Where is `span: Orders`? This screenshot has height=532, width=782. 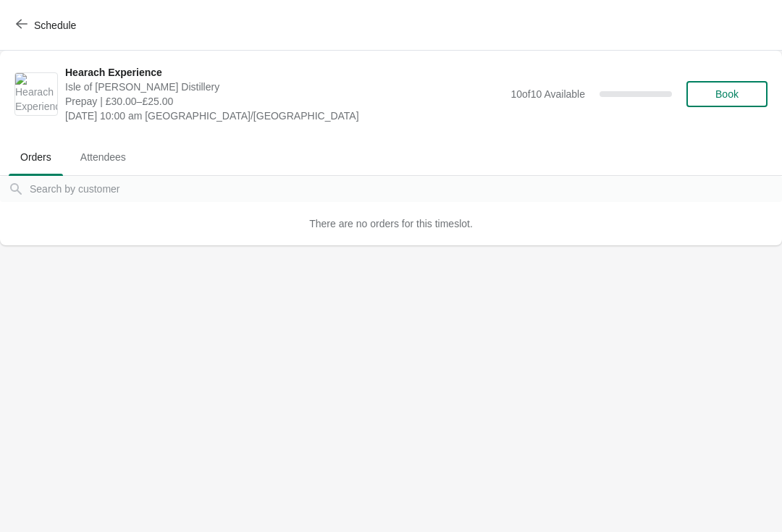
span: Orders is located at coordinates (35, 157).